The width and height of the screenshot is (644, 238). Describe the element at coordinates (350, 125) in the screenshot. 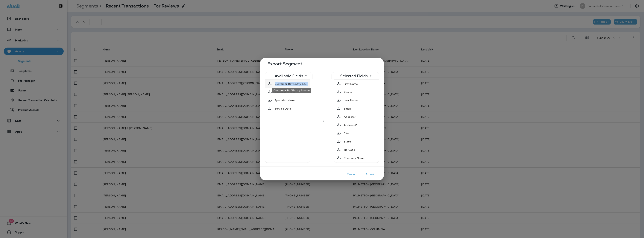

I see `span: Address 2` at that location.